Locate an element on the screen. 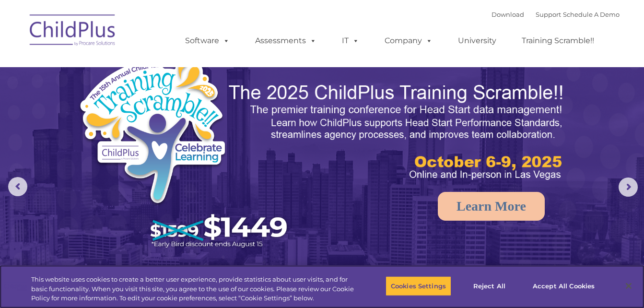 The image size is (644, 308). a: Company is located at coordinates (409, 41).